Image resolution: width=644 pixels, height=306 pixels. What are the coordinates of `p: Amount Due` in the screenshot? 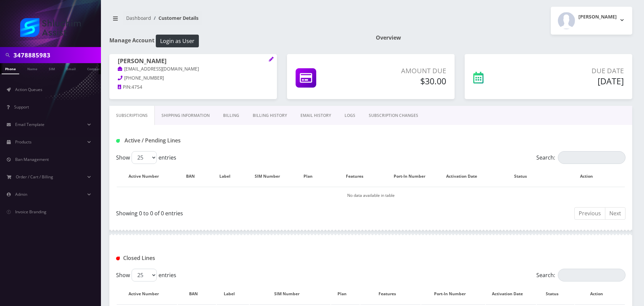 It's located at (404, 71).